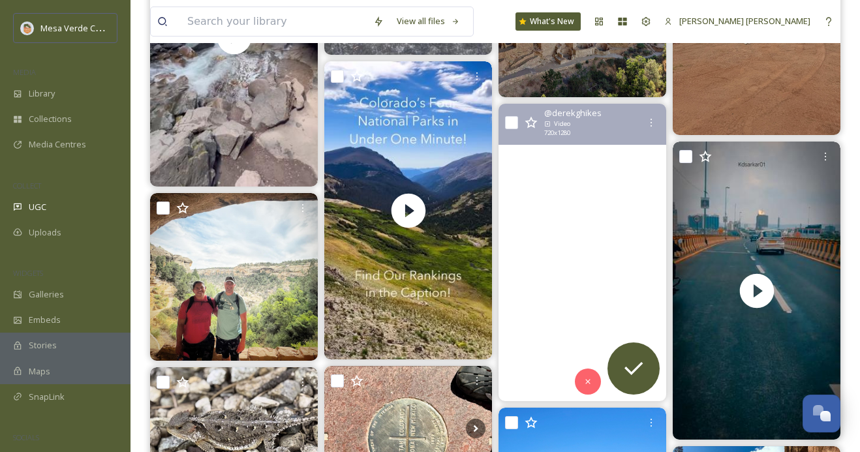  What do you see at coordinates (582, 253) in the screenshot?
I see `video: Skylight, what an epic peak to finish on! Incredible views, beautiful alpine vegetation, and bein...` at bounding box center [582, 253].